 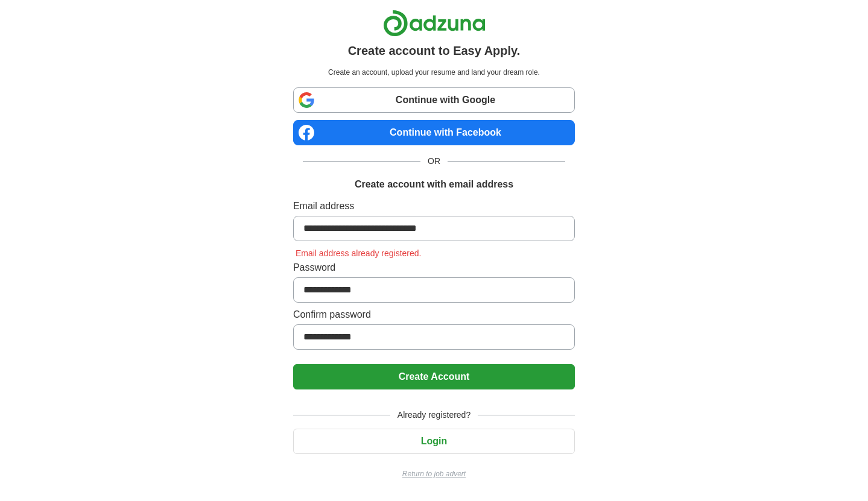 I want to click on p: Return to job advert, so click(x=434, y=474).